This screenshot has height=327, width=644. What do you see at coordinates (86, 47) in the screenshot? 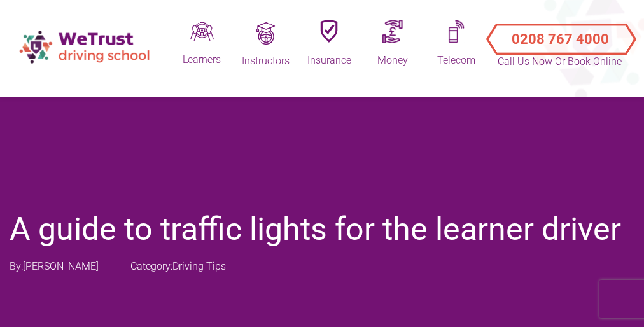
I see `img: wetrust-ds-logo.png` at bounding box center [86, 47].